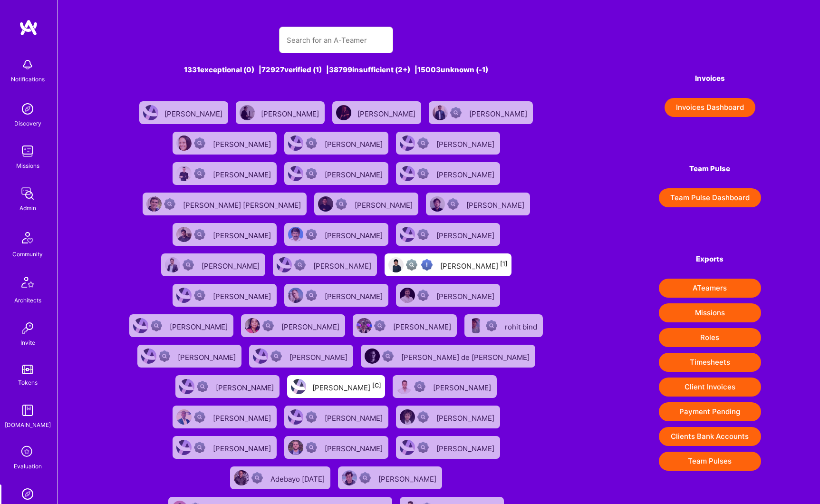 This screenshot has width=820, height=504. I want to click on a: Team Pulse Dashboard, so click(710, 198).